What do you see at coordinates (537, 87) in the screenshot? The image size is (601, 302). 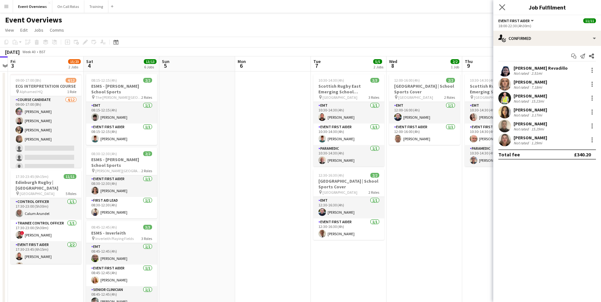 I see `div: 7.18mi` at bounding box center [537, 87].